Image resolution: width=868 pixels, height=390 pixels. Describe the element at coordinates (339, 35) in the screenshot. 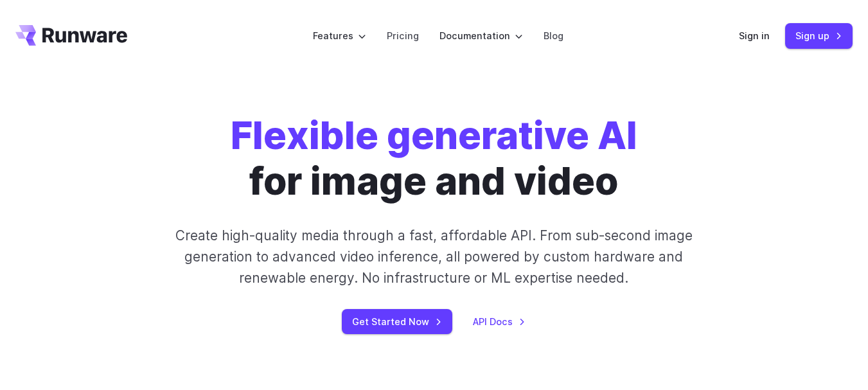

I see `label: Features` at that location.